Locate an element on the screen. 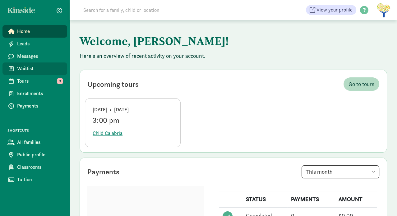 This screenshot has height=216, width=397. a: Waitlist is located at coordinates (35, 69).